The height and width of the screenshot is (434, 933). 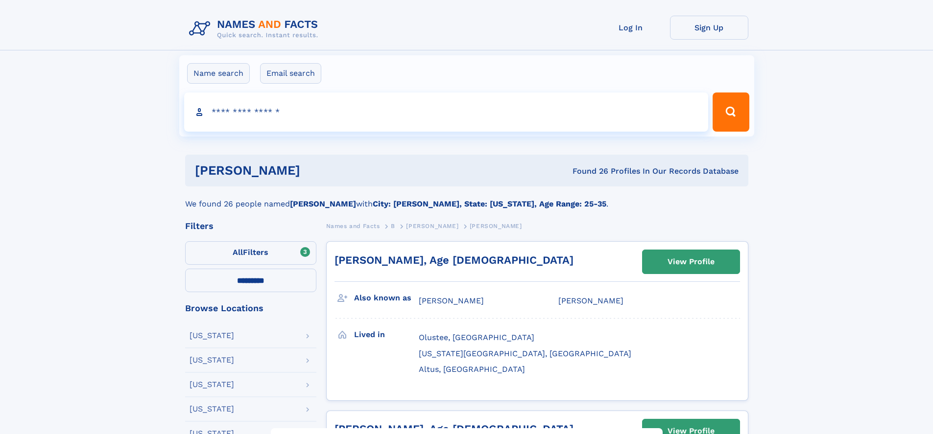 I want to click on a: B, so click(x=393, y=226).